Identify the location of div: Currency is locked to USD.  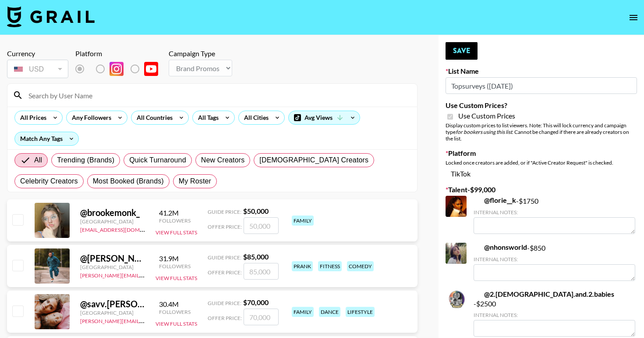
(38, 69).